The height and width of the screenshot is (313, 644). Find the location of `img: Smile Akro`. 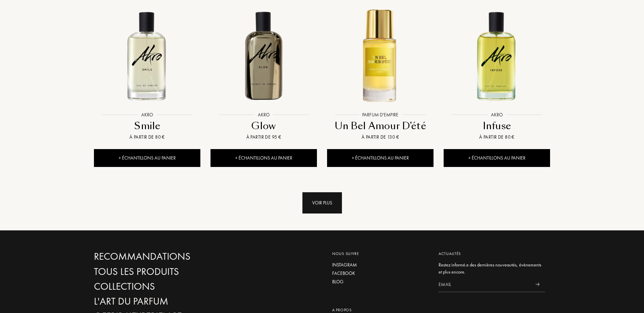

img: Smile Akro is located at coordinates (147, 55).